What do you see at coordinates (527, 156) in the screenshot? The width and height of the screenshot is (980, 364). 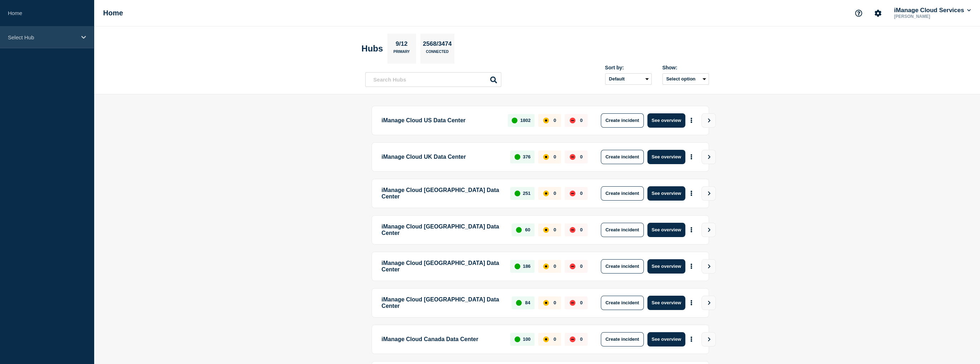 I see `p: 376` at bounding box center [527, 156].